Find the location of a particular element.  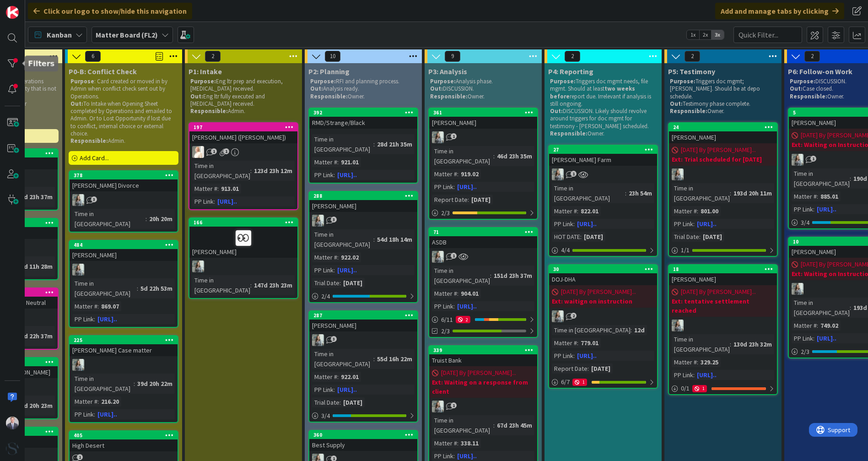

span: Add Card... is located at coordinates (94, 158).